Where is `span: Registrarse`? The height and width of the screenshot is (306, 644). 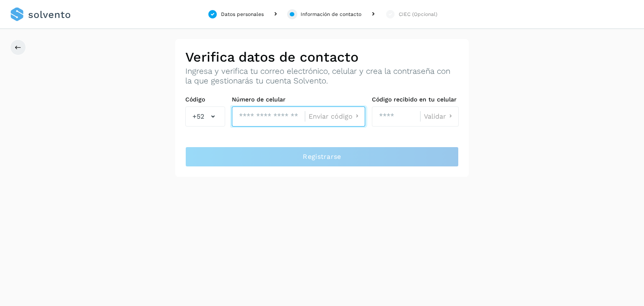
span: Registrarse is located at coordinates (322, 157).